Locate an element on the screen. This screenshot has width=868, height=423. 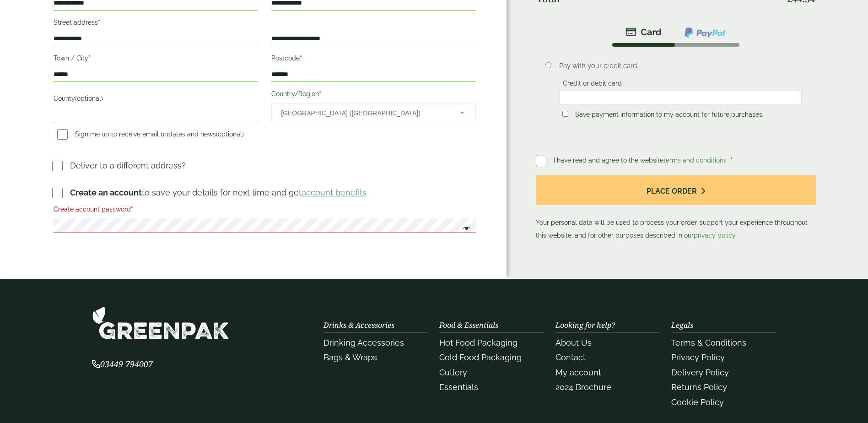
a: Terms & Conditions is located at coordinates (709, 342).